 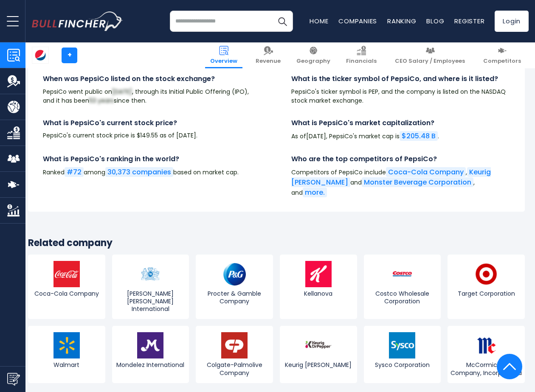 What do you see at coordinates (234, 298) in the screenshot?
I see `span: Procter & Gamble Company` at bounding box center [234, 298].